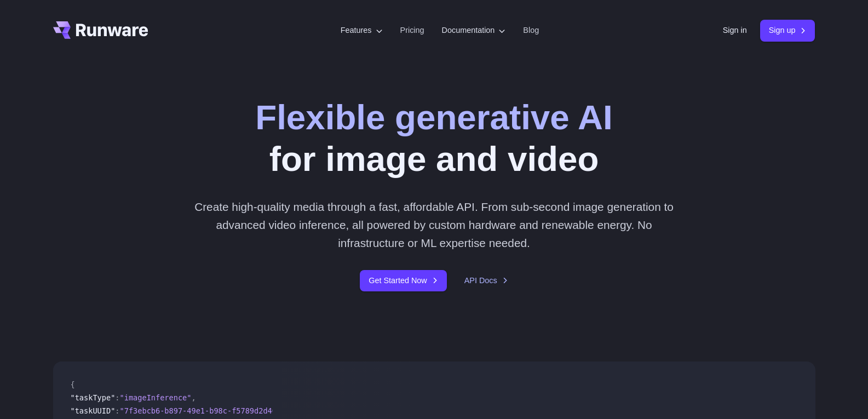 The image size is (868, 419). Describe the element at coordinates (486, 280) in the screenshot. I see `a: API Docs` at that location.